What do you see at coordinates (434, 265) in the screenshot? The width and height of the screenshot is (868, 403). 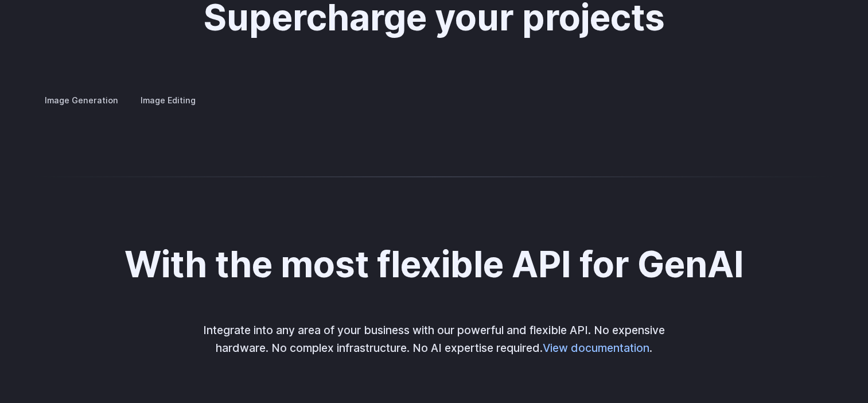 I see `h2: With the most flexible API for GenAI` at bounding box center [434, 265].